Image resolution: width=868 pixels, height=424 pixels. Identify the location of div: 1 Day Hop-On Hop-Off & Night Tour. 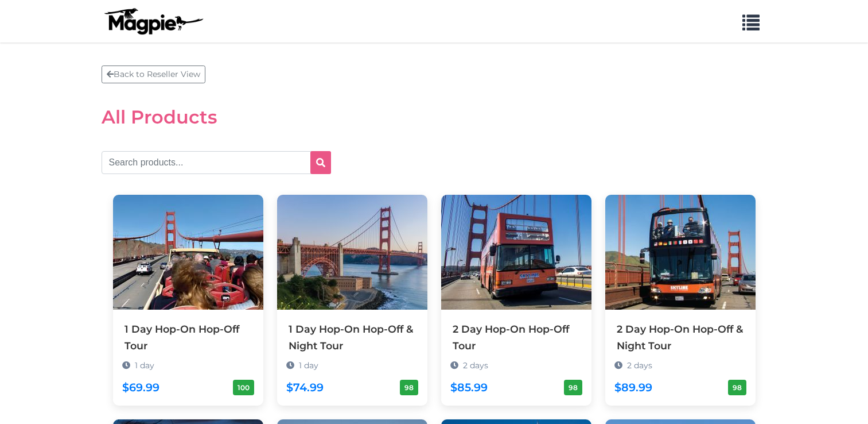
(352, 337).